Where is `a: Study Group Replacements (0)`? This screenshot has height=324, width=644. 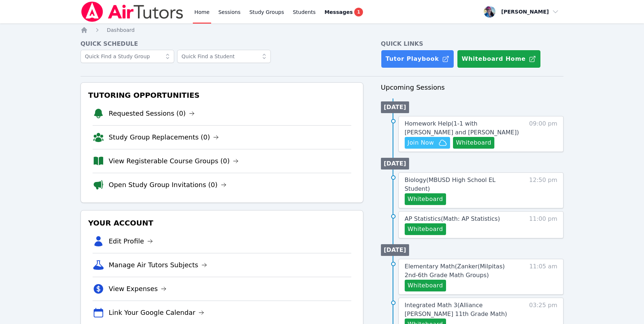
a: Study Group Replacements (0) is located at coordinates (163, 137).